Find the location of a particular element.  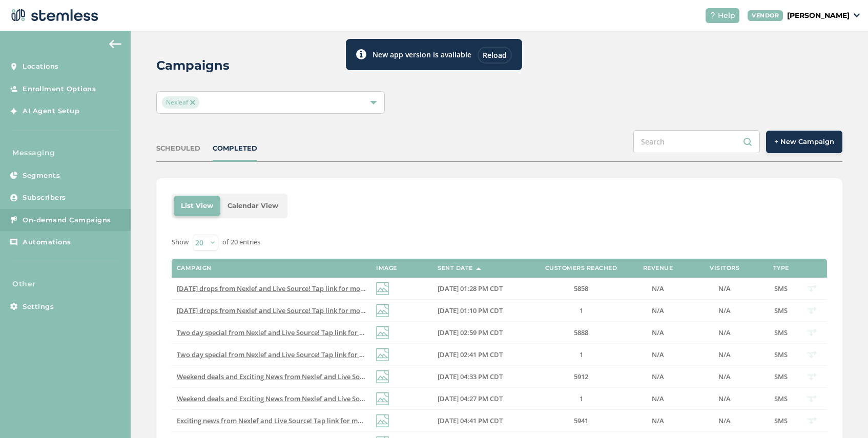

div: Reload is located at coordinates (495, 55).